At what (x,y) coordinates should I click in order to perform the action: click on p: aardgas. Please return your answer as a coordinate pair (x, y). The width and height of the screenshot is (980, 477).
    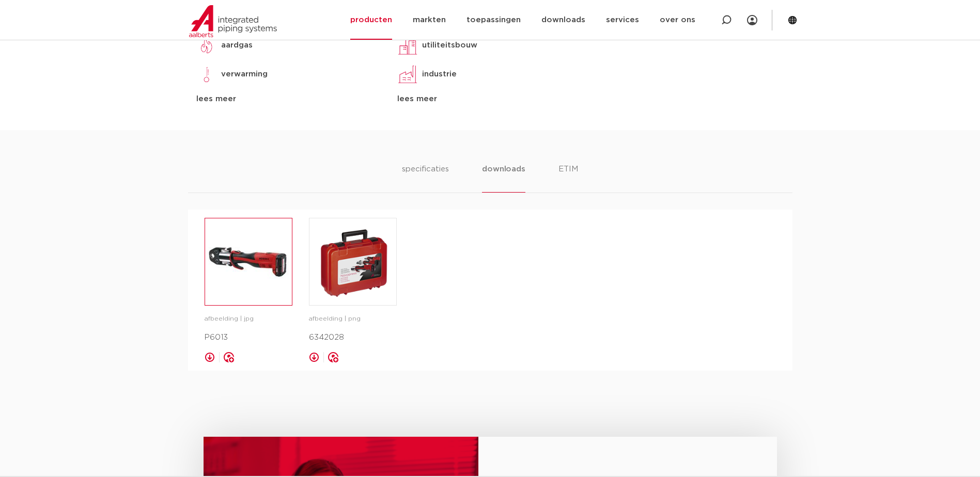
    Looking at the image, I should click on (237, 46).